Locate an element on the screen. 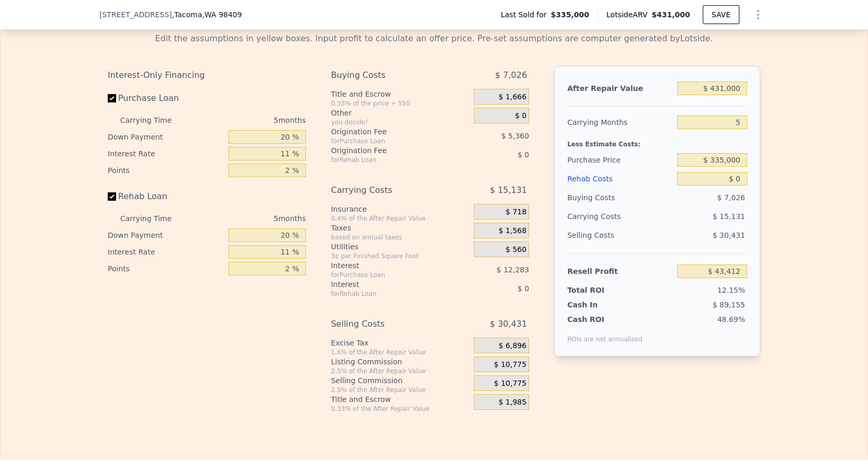 The height and width of the screenshot is (472, 868). div: Utilities is located at coordinates (400, 247).